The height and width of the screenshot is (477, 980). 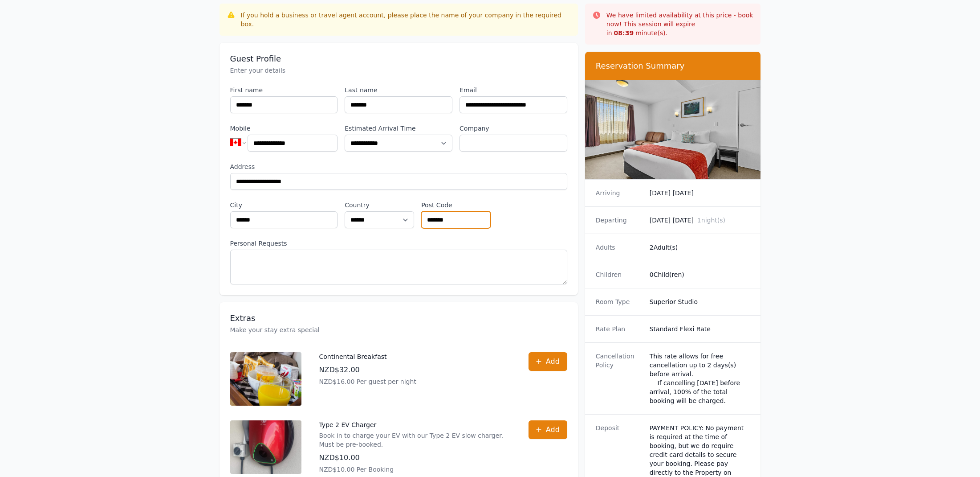 I want to click on img: Continental Breakfast, so click(x=266, y=378).